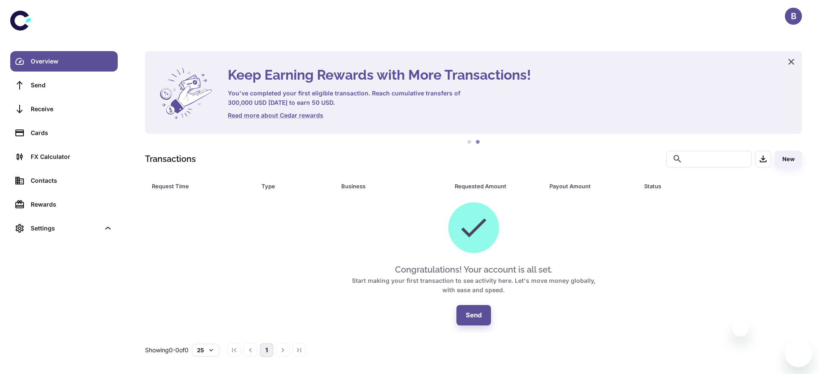  I want to click on nav: pagination navigation, so click(267, 351).